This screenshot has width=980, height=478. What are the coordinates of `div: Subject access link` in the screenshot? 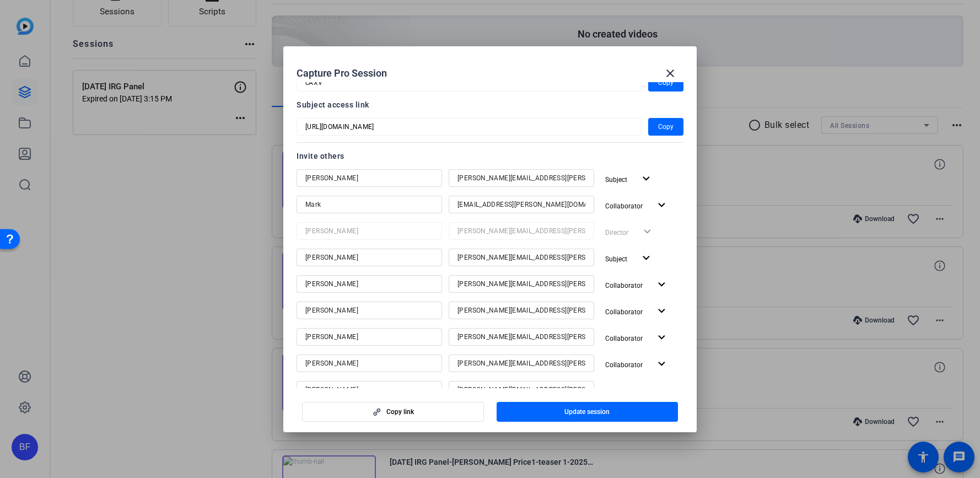 It's located at (490, 105).